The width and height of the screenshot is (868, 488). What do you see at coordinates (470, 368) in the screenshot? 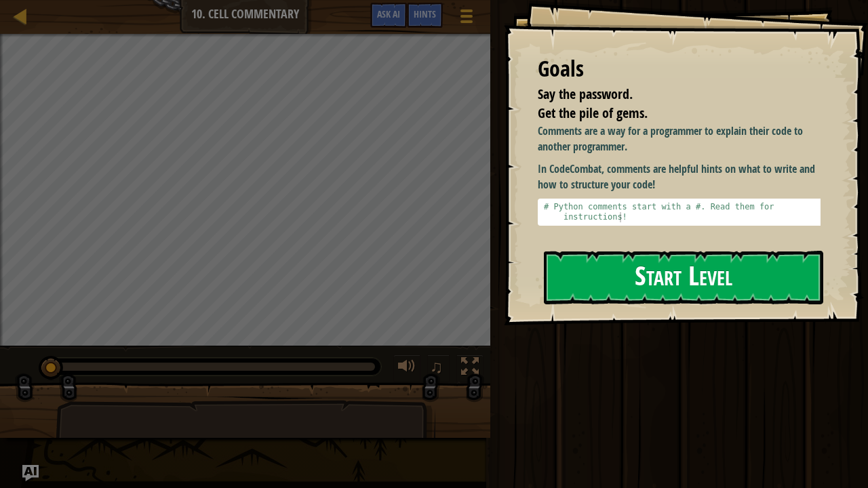
I see `button: Toggle fullscreen` at bounding box center [470, 368].